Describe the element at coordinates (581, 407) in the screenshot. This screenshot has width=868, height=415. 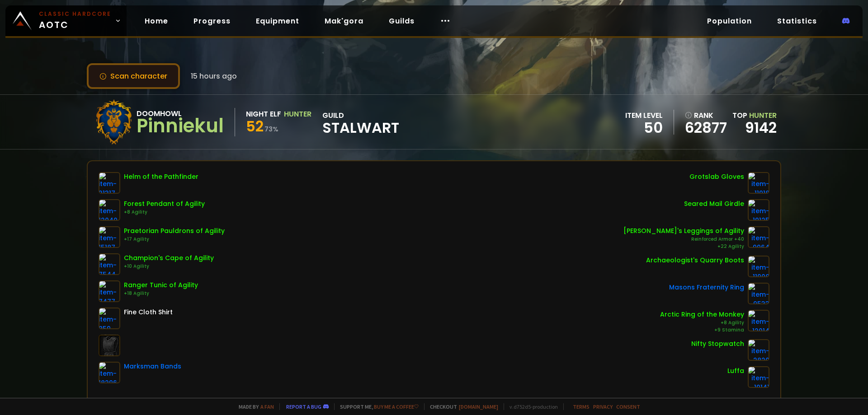
I see `a: Terms` at that location.